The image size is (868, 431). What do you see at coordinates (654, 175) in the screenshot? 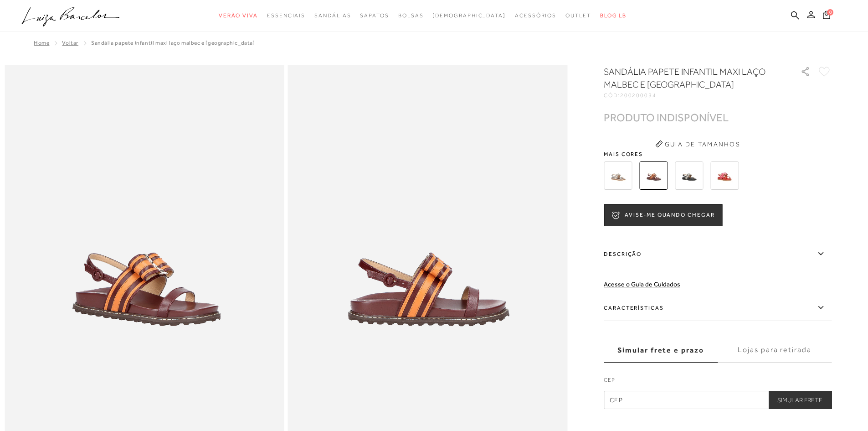
I see `img: SANDÁLIA PAPETE INFANTIL MAXI LAÇO MALBEC E DAMASCO` at bounding box center [654, 175].